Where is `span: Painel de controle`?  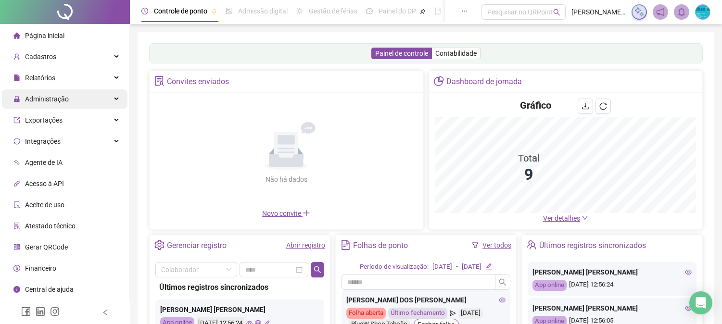 span: Painel de controle is located at coordinates (401, 53).